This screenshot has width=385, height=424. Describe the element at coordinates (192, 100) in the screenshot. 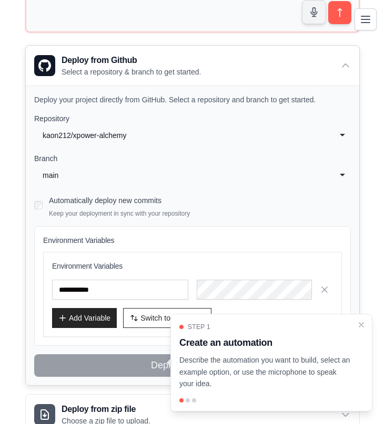

I see `p: Deploy your project directly from GitHub. Select a repository and branch to get started.` at that location.